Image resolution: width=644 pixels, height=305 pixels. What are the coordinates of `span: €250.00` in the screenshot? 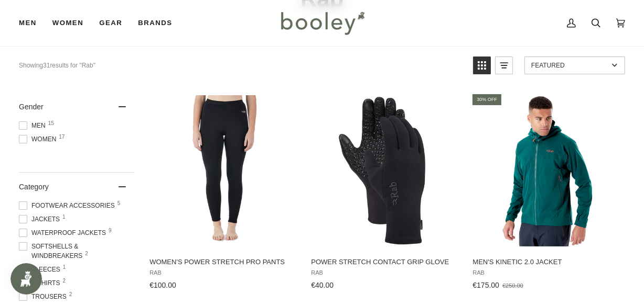 It's located at (513, 286).